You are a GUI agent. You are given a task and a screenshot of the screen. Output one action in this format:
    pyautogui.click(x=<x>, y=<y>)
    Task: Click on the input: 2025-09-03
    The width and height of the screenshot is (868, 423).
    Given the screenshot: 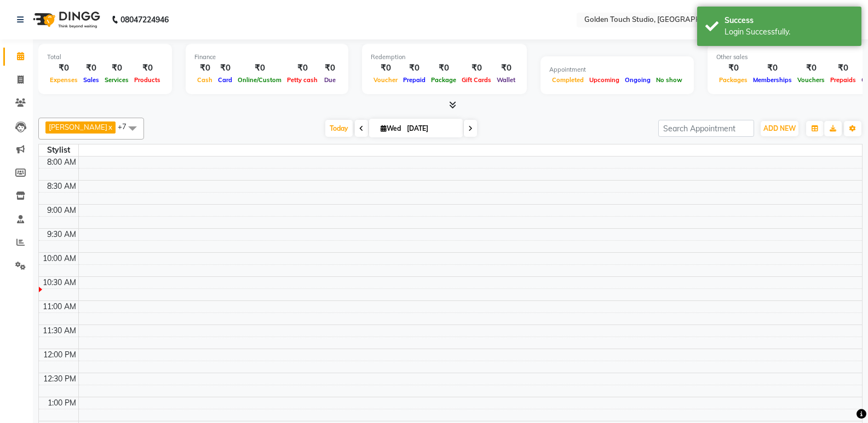 What is the action you would take?
    pyautogui.click(x=431, y=128)
    